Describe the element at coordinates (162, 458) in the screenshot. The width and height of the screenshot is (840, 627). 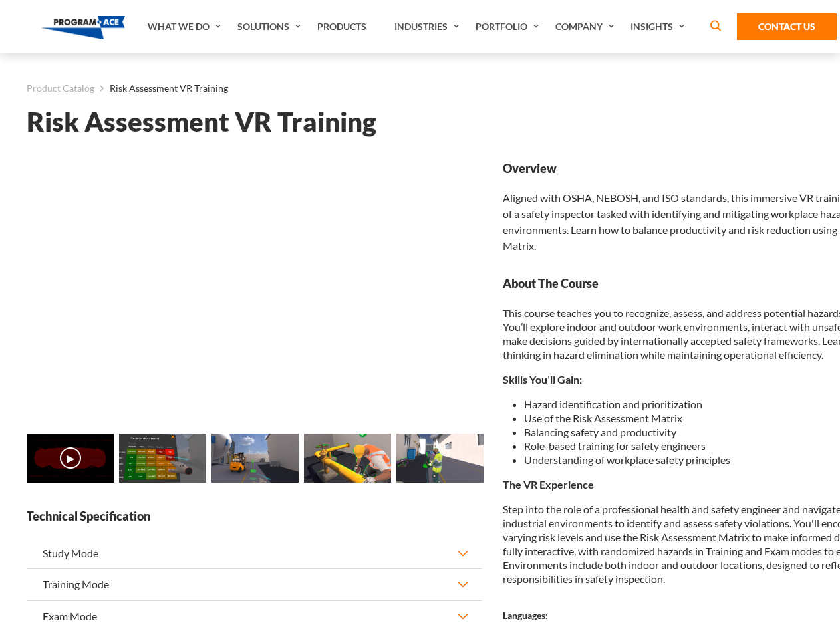
I see `img: Risk Assessment VR Training - Preview 1` at that location.